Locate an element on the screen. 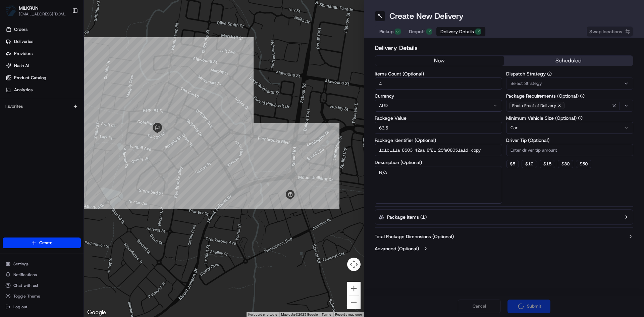  button: Select Strategy is located at coordinates (570, 83).